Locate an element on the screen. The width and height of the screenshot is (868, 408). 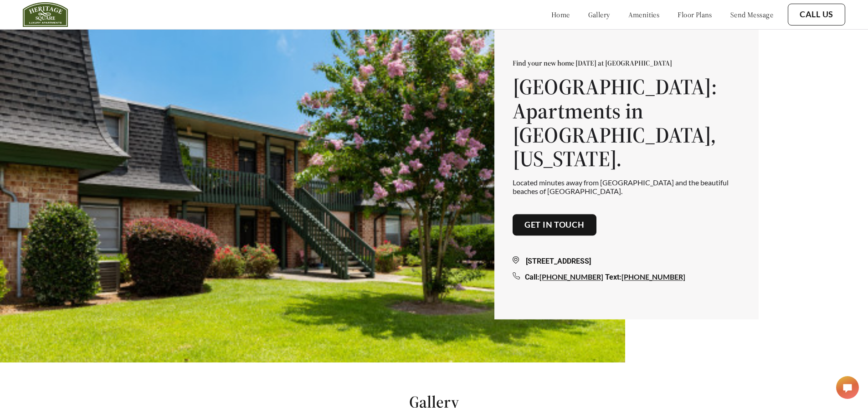
a: home is located at coordinates (560, 15).